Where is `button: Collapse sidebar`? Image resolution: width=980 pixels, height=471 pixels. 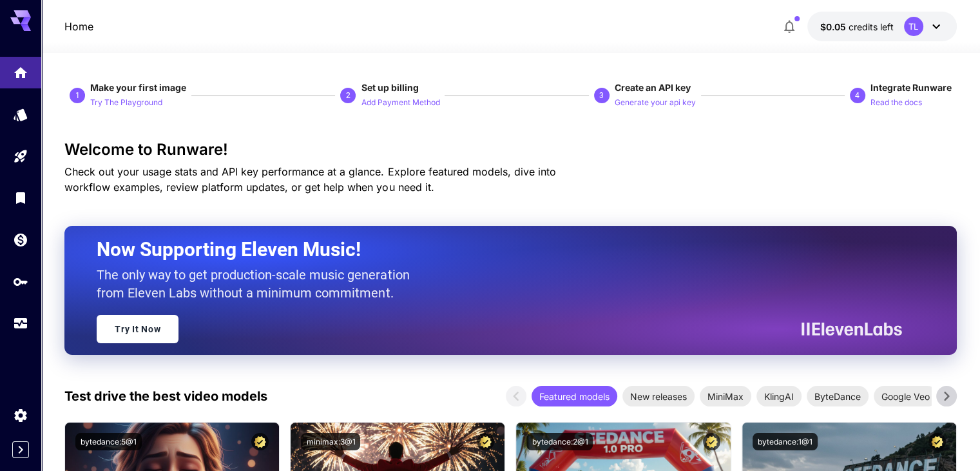 button: Collapse sidebar is located at coordinates (21, 449).